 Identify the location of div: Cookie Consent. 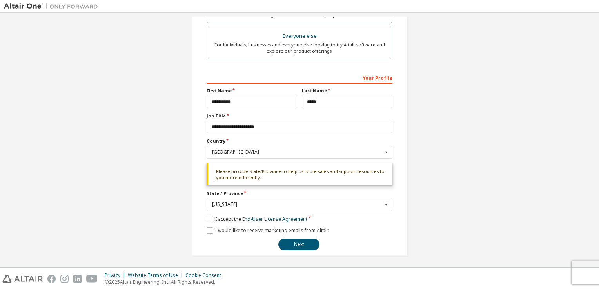
(206, 275).